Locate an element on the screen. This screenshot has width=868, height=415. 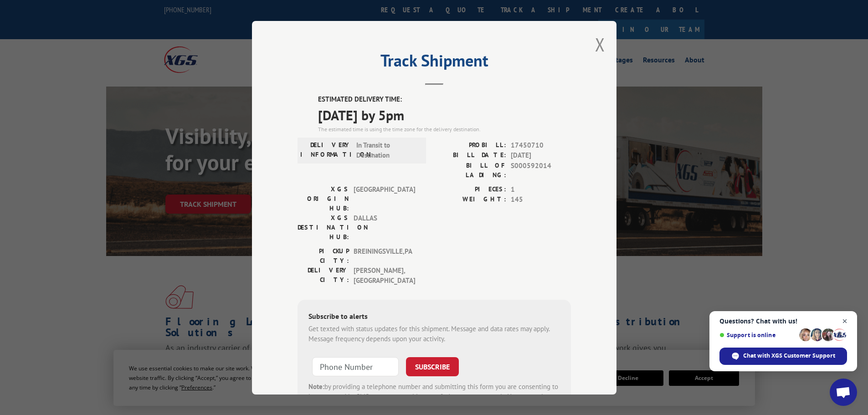
span: BREININGSVILLE , PA is located at coordinates (384, 255).